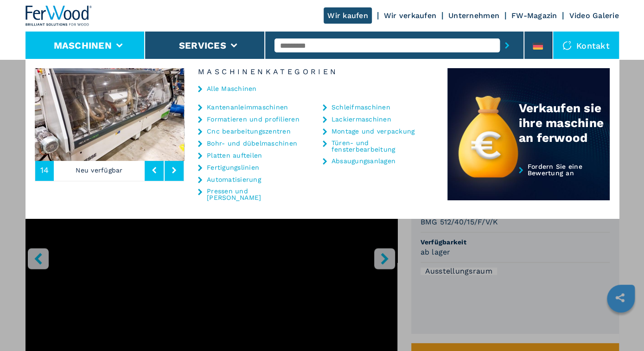 This screenshot has width=644, height=351. What do you see at coordinates (528, 182) in the screenshot?
I see `a: Fordern Sie eine Bewertung an` at bounding box center [528, 182].